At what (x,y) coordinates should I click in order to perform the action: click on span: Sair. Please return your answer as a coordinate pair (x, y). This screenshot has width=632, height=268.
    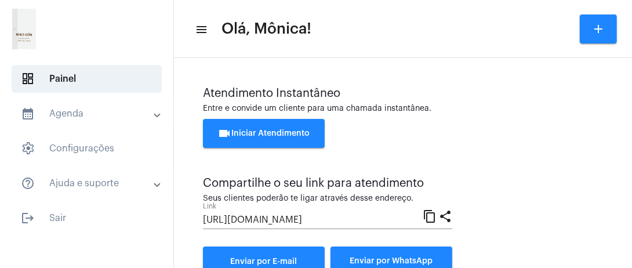
    Looking at the image, I should click on (86, 218).